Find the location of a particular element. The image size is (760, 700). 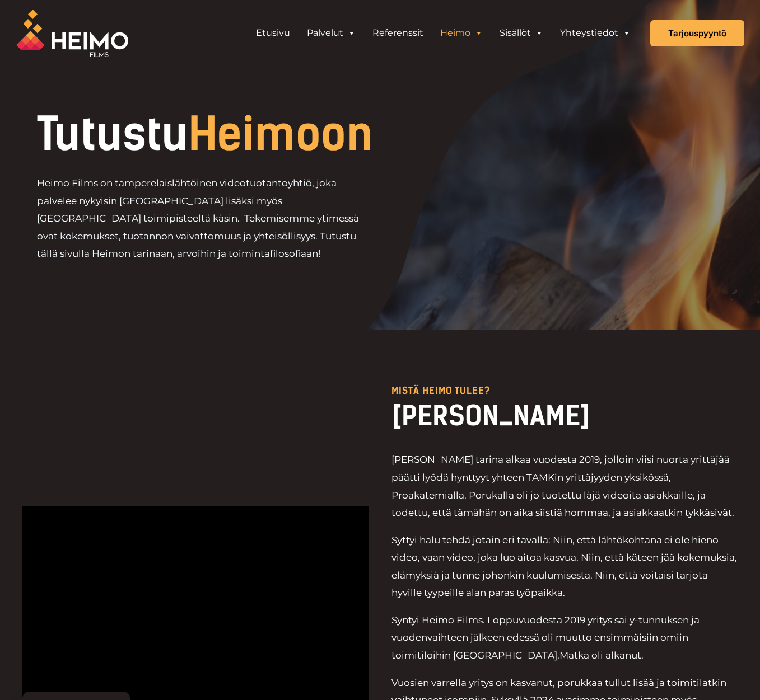

a: Referenssit is located at coordinates (397, 33).